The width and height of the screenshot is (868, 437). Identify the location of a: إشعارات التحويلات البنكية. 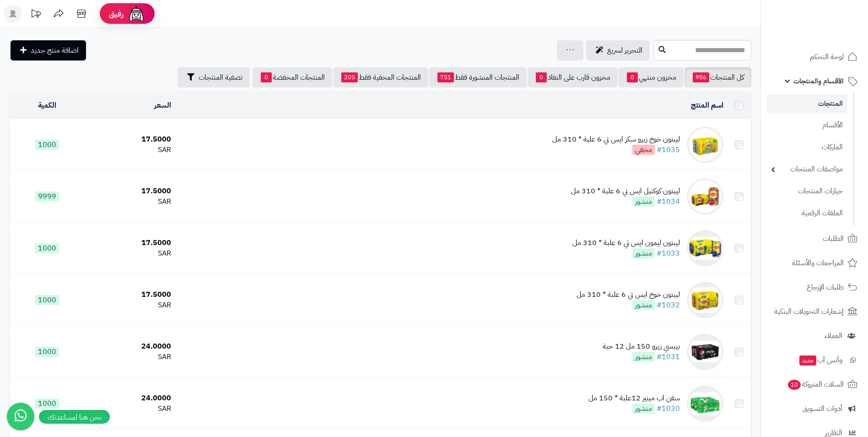
(815, 312).